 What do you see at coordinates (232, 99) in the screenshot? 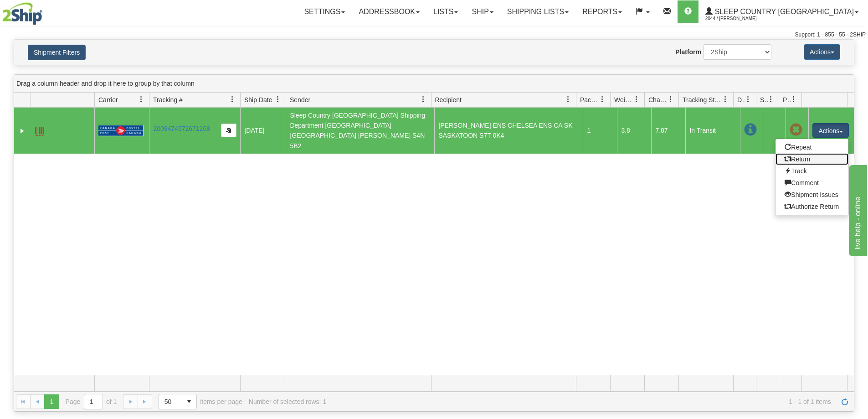
I see `a: Tracking # filter column settings` at bounding box center [232, 99].